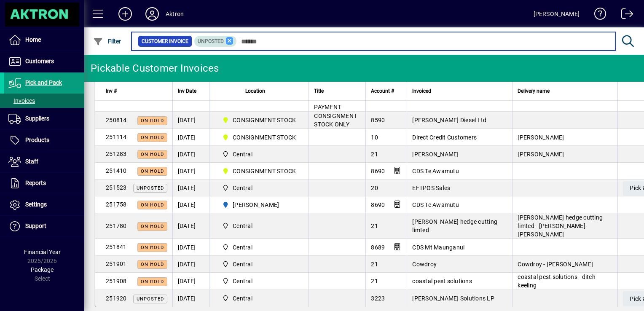  I want to click on div: Title, so click(337, 91).